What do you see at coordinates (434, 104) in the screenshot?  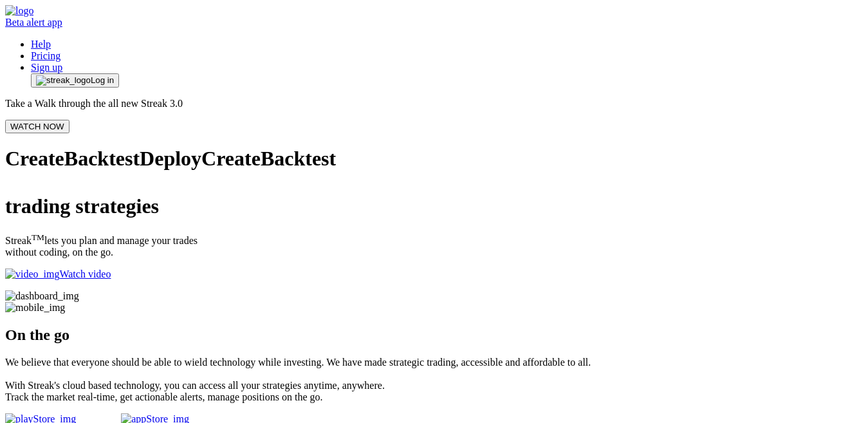 I see `p: Take a Walk through the all new Streak 3.0` at bounding box center [434, 104].